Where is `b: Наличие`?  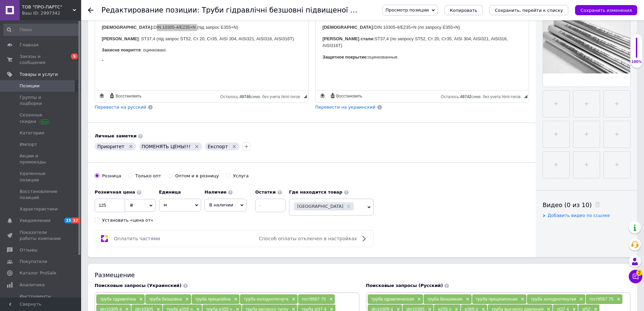
b: Наличие is located at coordinates (215, 192).